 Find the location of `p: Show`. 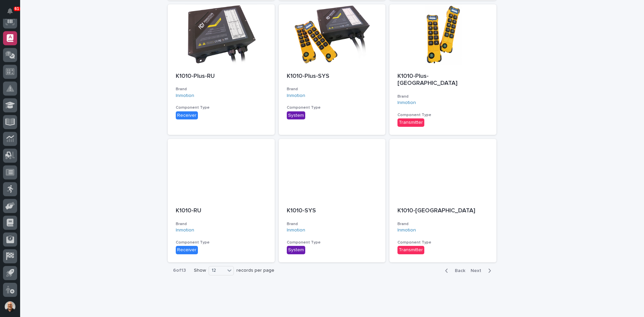

p: Show is located at coordinates (200, 271).